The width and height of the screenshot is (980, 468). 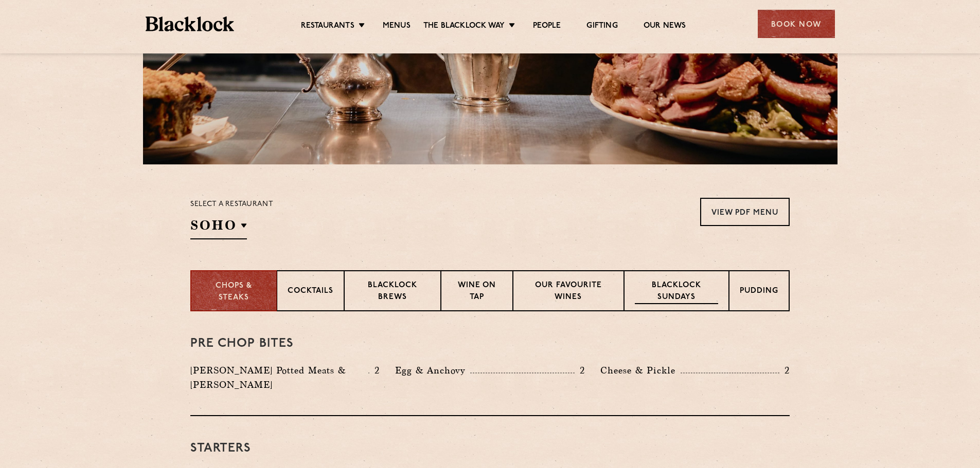 What do you see at coordinates (758, 291) in the screenshot?
I see `p: Pudding` at bounding box center [758, 291].